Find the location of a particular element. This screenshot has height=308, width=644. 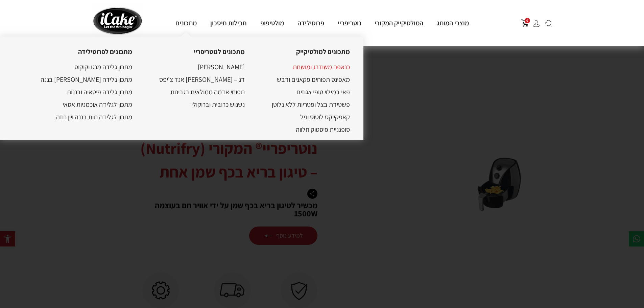

button: פתח עגלת קניות צדדית is located at coordinates (525, 23).